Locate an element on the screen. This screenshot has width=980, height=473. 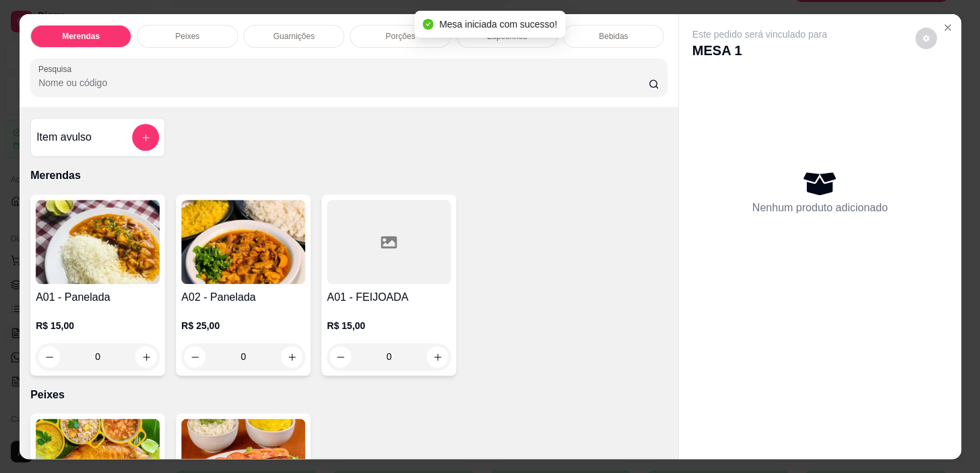
h4: A01 - Panelada is located at coordinates (98, 298).